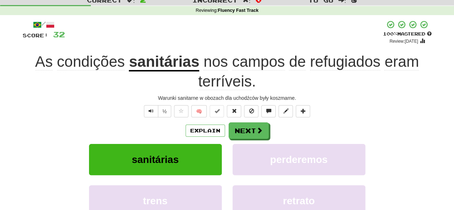 The width and height of the screenshot is (454, 210). Describe the element at coordinates (303, 111) in the screenshot. I see `button: Add to collection (alt+a)` at that location.